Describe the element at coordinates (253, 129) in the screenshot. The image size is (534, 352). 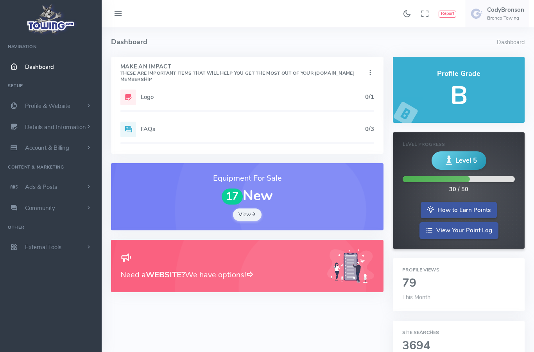
I see `h5: FAQs` at that location.